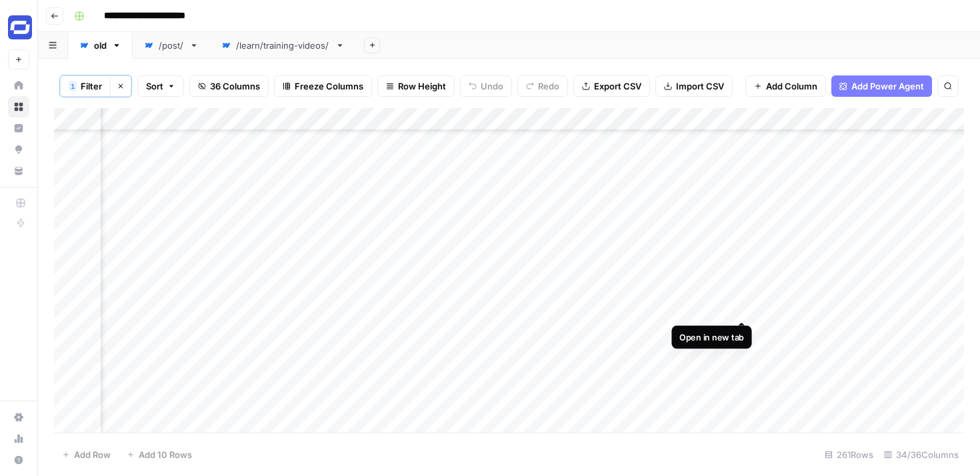 Image resolution: width=980 pixels, height=476 pixels. Describe the element at coordinates (159, 454) in the screenshot. I see `button: Add 10 Rows` at that location.